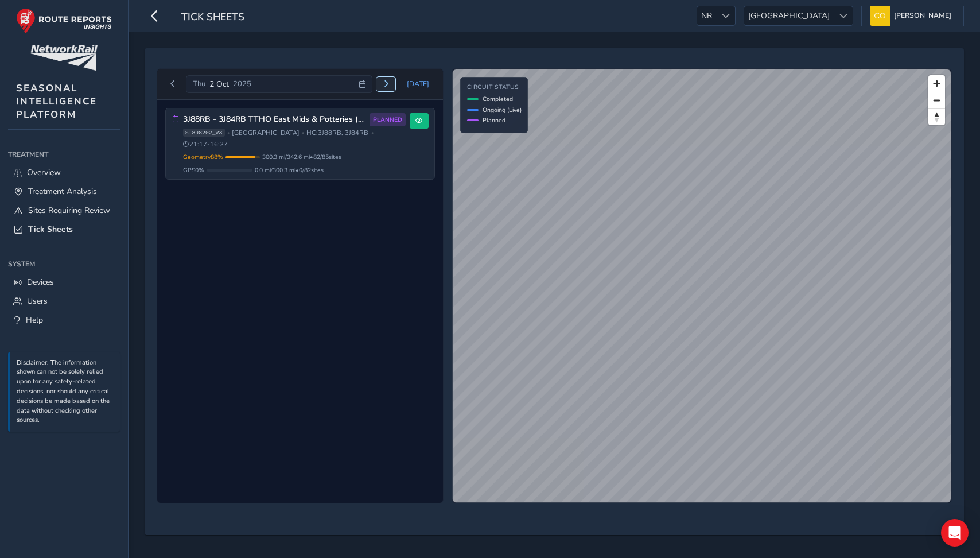  What do you see at coordinates (936, 100) in the screenshot?
I see `button: Zoom out` at bounding box center [936, 100].